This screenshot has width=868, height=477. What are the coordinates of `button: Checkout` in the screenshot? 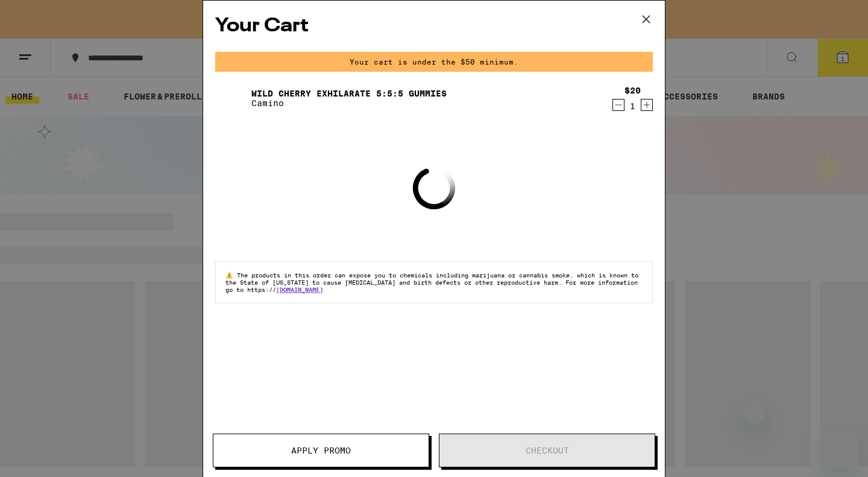 It's located at (546, 450).